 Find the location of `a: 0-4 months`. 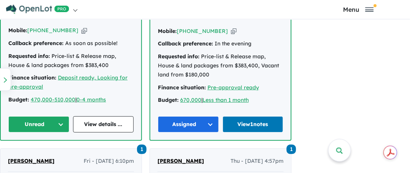

a: 0-4 months is located at coordinates (91, 100).